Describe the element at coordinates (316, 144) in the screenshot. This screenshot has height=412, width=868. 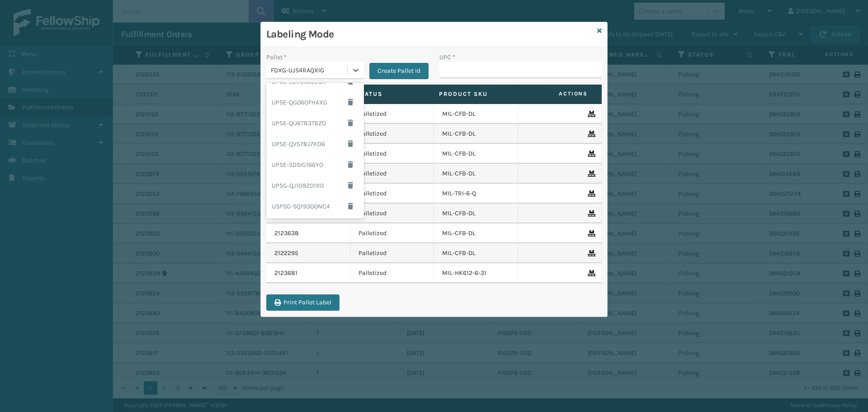
I see `div: UPSE-QV578J7KO6` at that location.